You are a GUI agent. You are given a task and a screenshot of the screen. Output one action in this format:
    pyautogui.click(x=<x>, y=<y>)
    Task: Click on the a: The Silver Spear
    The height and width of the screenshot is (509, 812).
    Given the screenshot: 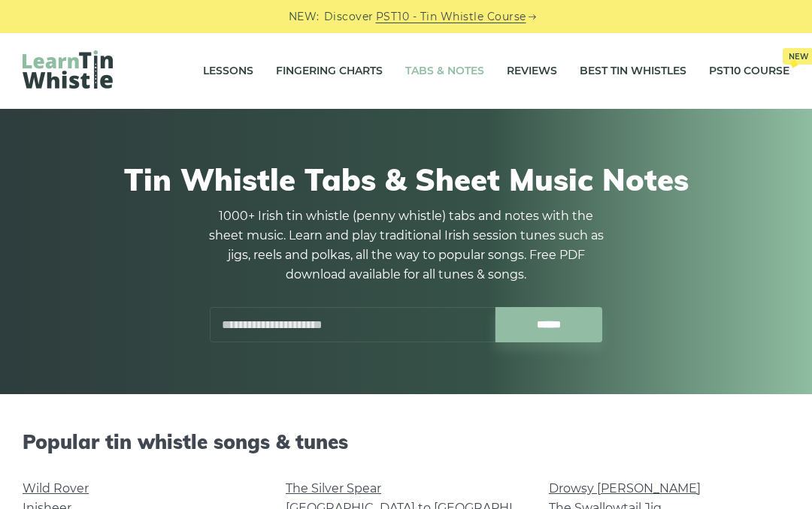 What is the action you would take?
    pyautogui.click(x=333, y=489)
    